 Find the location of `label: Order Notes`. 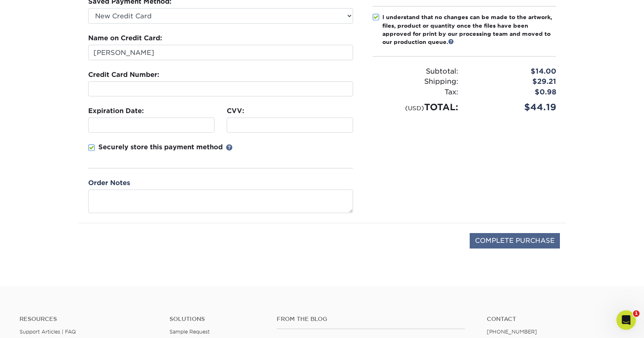

label: Order Notes is located at coordinates (109, 183).